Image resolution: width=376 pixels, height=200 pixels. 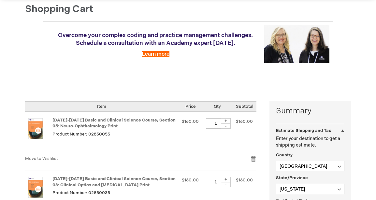 What do you see at coordinates (190, 106) in the screenshot?
I see `span: Price` at bounding box center [190, 106].